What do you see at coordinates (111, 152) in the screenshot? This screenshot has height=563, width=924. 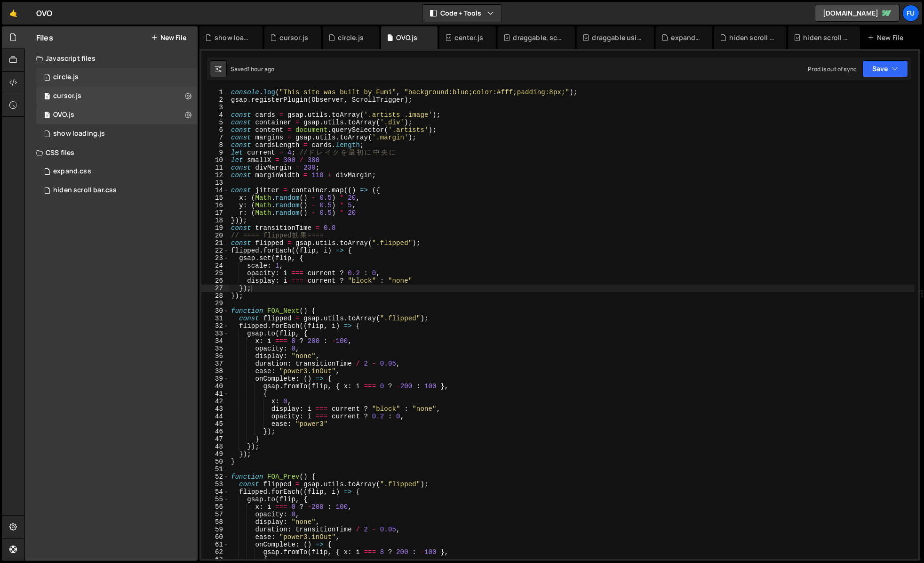 I see `div: CSS files` at bounding box center [111, 152].